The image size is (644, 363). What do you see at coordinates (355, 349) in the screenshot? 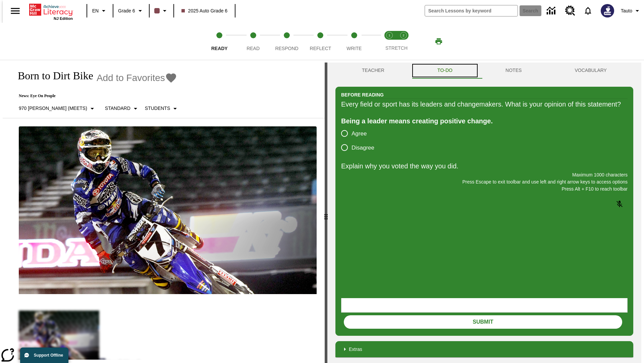
I see `p: Extras` at bounding box center [355, 349].